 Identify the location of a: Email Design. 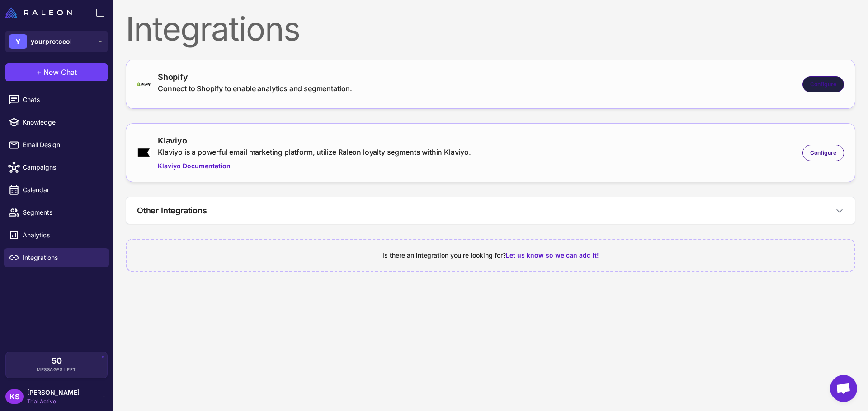
(56, 145).